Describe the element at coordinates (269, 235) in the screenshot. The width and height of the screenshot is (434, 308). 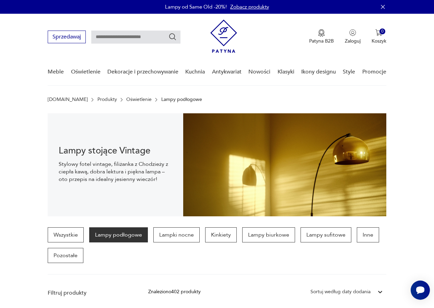
I see `p: Lampy biurkowe` at that location.